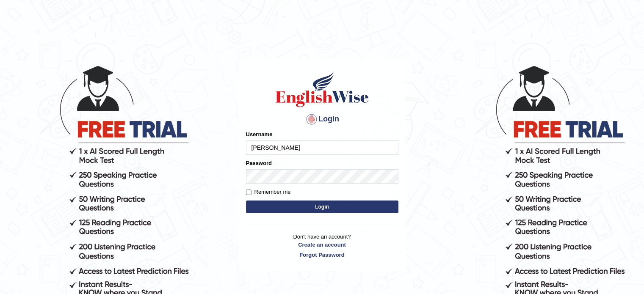 This screenshot has height=294, width=644. I want to click on a: Forgot Password, so click(322, 255).